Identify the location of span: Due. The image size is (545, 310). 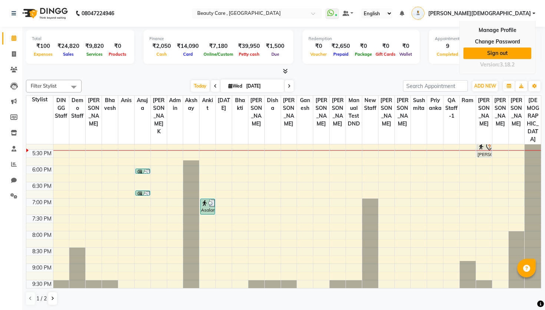
(275, 54).